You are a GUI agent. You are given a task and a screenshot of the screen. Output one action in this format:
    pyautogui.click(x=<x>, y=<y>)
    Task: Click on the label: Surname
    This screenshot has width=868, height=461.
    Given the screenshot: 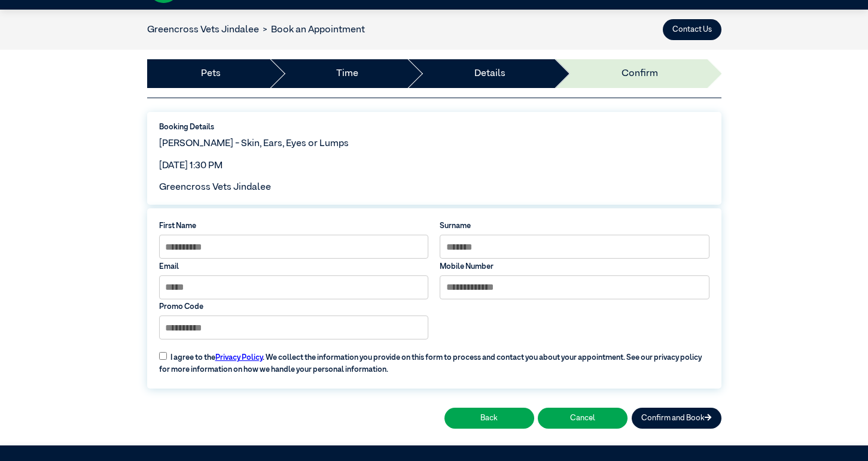 What is the action you would take?
    pyautogui.click(x=574, y=226)
    